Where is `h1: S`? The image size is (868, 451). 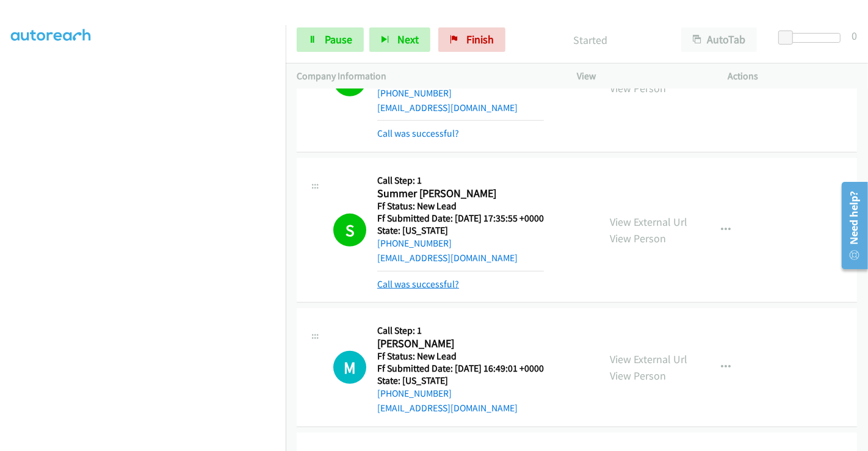 h1: S is located at coordinates (350, 230).